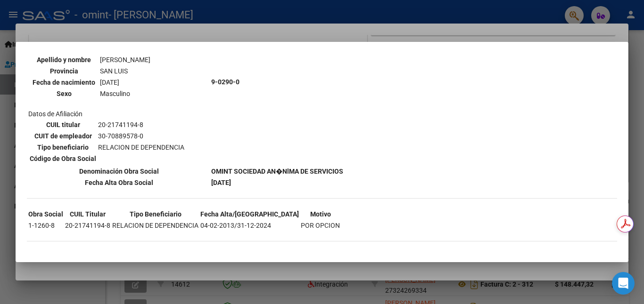 The width and height of the screenshot is (644, 304). What do you see at coordinates (249, 226) in the screenshot?
I see `td: 04-02-2013/31-12-2024` at bounding box center [249, 226].